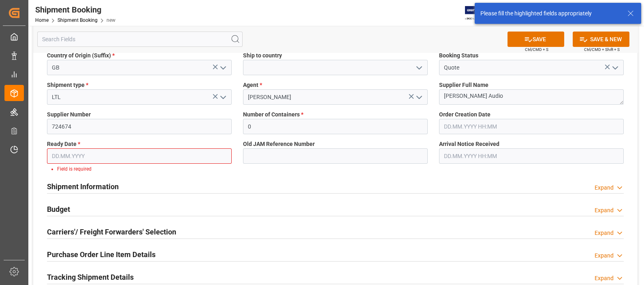 This screenshot has height=285, width=644. Describe the element at coordinates (76, 9) in the screenshot. I see `div: Shipment Booking` at that location.